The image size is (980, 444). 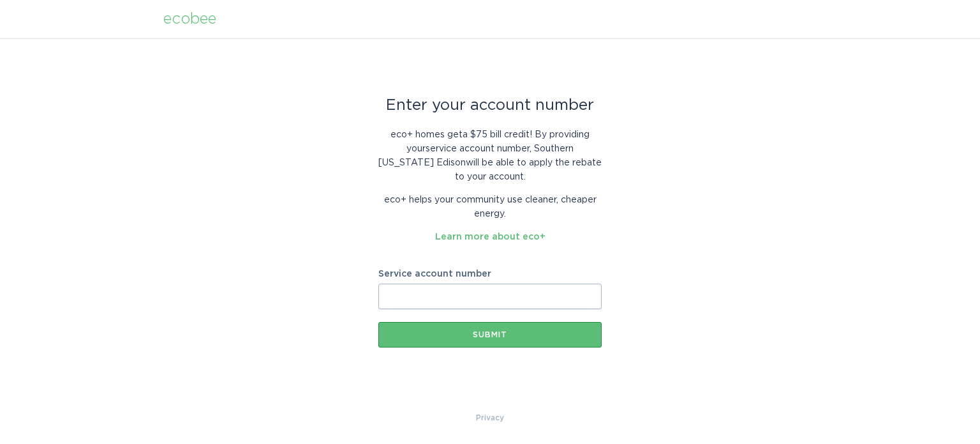 What do you see at coordinates (490, 106) in the screenshot?
I see `div: Enter your account number` at bounding box center [490, 106].